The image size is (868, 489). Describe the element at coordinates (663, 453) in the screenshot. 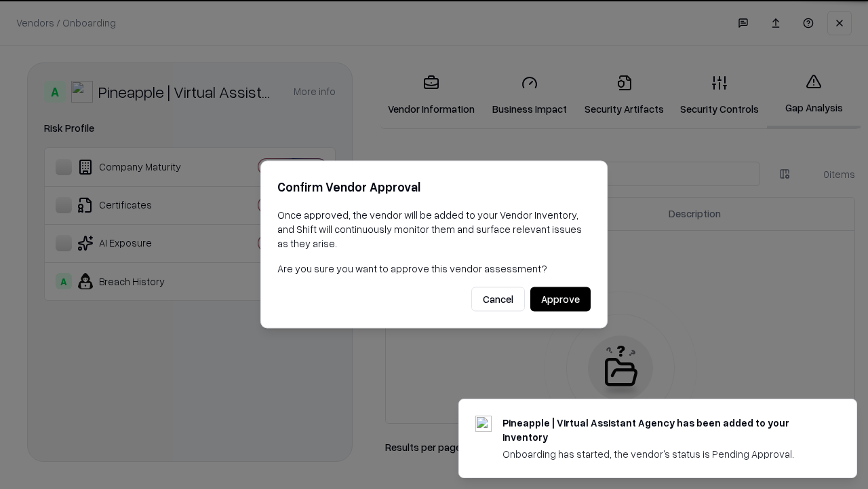

I see `div: Onboarding has started, the vendor's status is Pending Approval.` at that location.